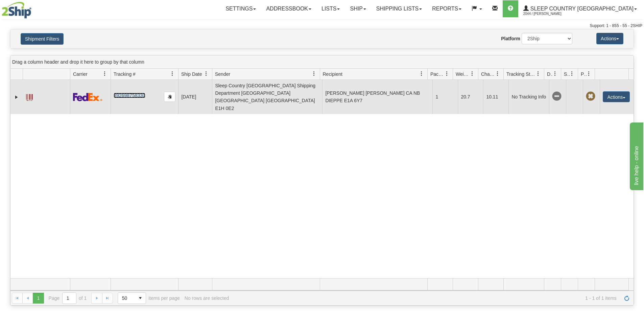 This screenshot has height=311, width=644. Describe the element at coordinates (42, 39) in the screenshot. I see `button: Shipment Filters` at that location.